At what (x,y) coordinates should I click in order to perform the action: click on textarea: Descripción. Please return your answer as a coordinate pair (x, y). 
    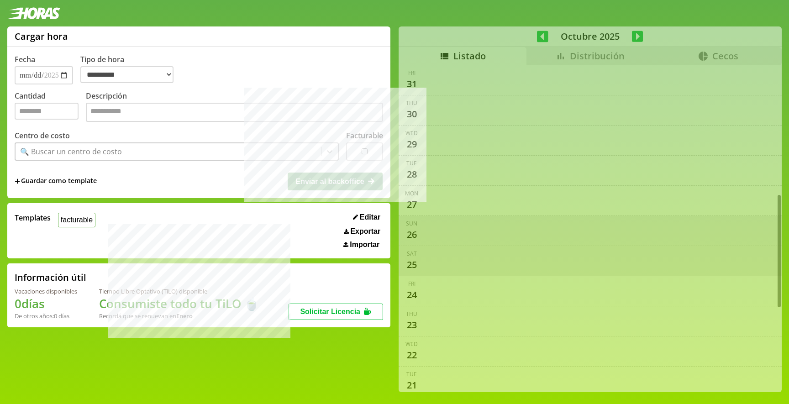
    Looking at the image, I should click on (234, 112).